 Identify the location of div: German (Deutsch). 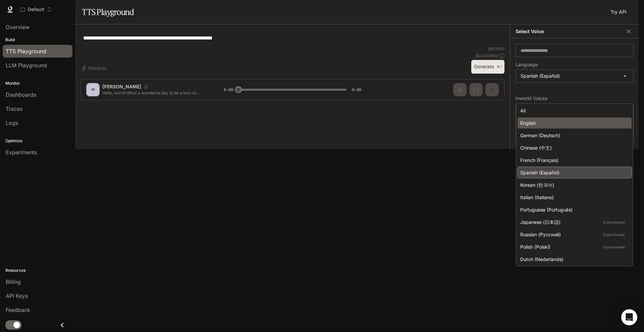
(573, 135).